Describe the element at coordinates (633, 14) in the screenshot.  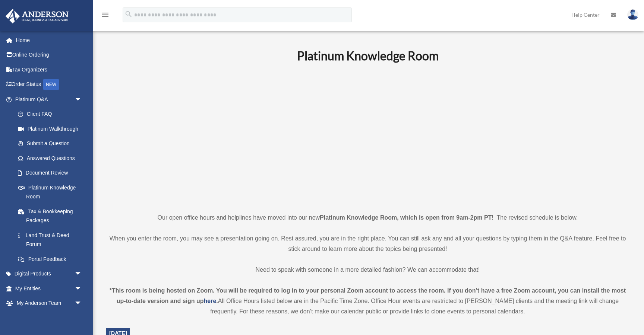
I see `img: User Pic` at that location.